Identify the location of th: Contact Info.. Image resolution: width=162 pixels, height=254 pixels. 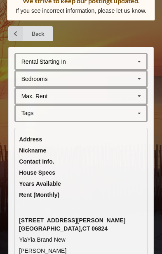
(81, 162).